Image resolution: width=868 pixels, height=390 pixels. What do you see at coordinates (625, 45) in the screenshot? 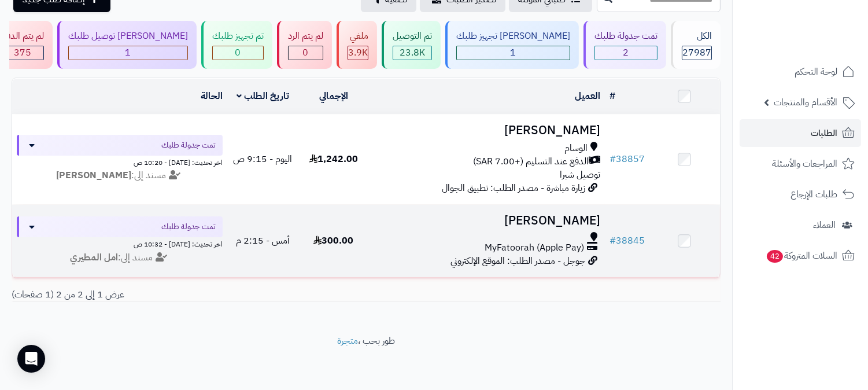
I see `a: تمت جدولة طلبك 2` at bounding box center [625, 45].